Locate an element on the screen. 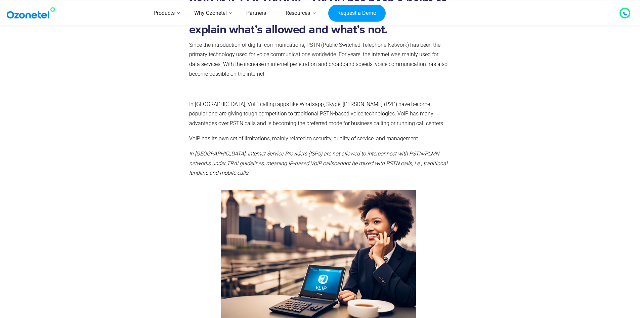 Image resolution: width=640 pixels, height=318 pixels. p: Since the introduction of digital communications, PSTN (Public Switched Telephone Network) has be... is located at coordinates (319, 59).